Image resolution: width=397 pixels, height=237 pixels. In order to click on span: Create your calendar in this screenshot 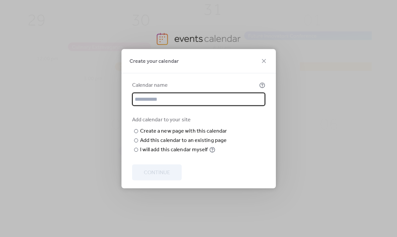, I will do `click(154, 61)`.